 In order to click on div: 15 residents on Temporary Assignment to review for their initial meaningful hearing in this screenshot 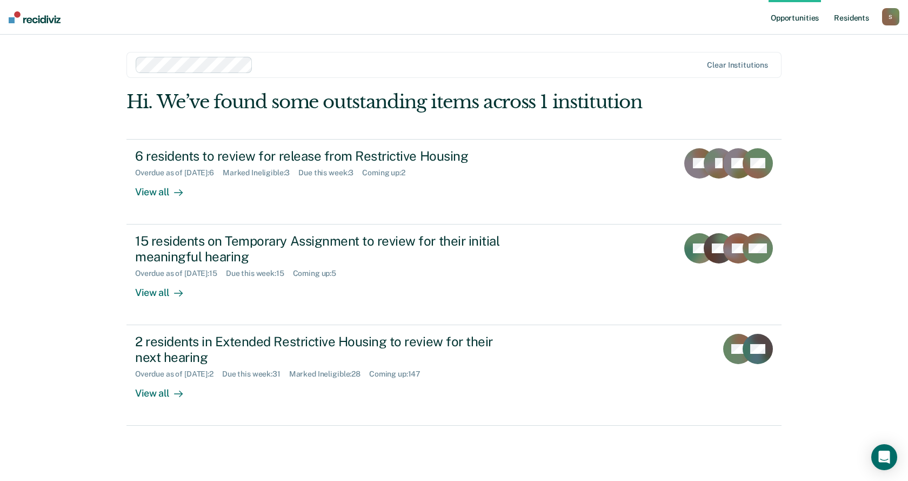, I will do `click(325, 249)`.